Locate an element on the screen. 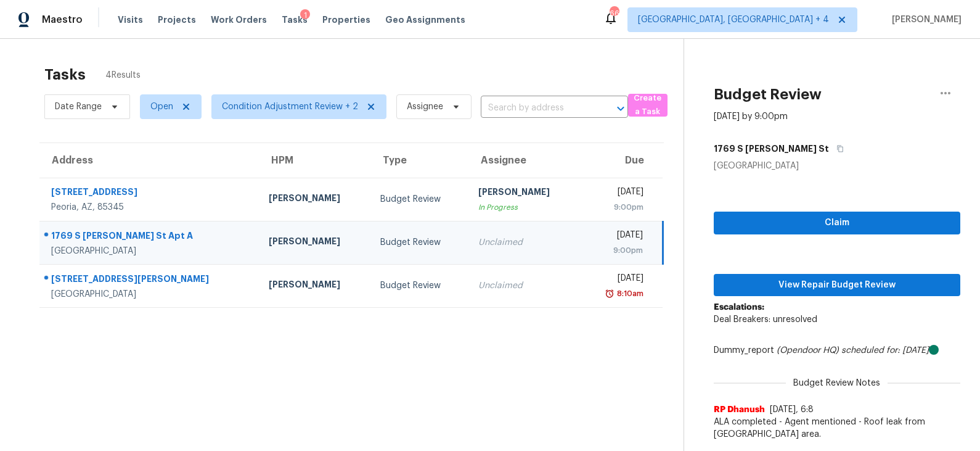 The height and width of the screenshot is (451, 980). span: 4 Results is located at coordinates (122, 75).